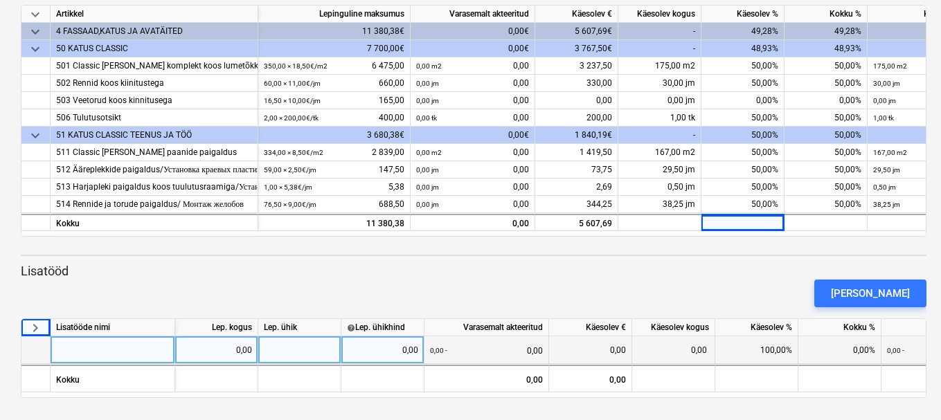 The height and width of the screenshot is (420, 941). I want to click on small: 59,00 × 2,50€ / jm, so click(290, 170).